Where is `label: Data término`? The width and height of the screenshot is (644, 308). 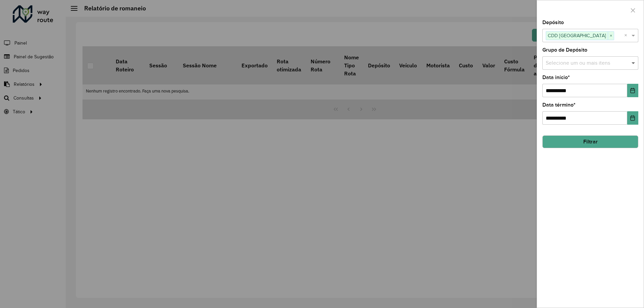 label: Data término is located at coordinates (558, 105).